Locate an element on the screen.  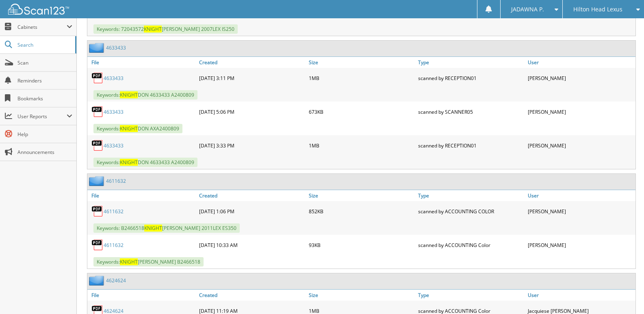
div: 852KB is located at coordinates (361, 211).